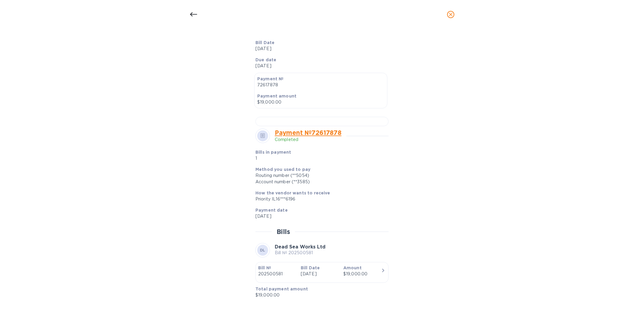  I want to click on b: Bill №, so click(265, 268).